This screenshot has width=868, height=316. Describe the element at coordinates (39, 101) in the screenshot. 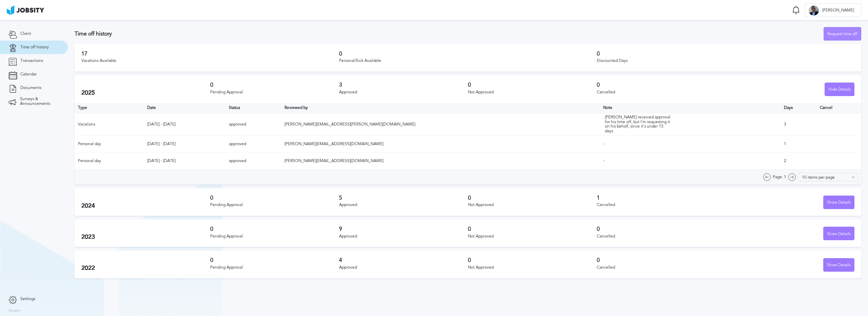

I see `span: Surveys & Announcements` at that location.